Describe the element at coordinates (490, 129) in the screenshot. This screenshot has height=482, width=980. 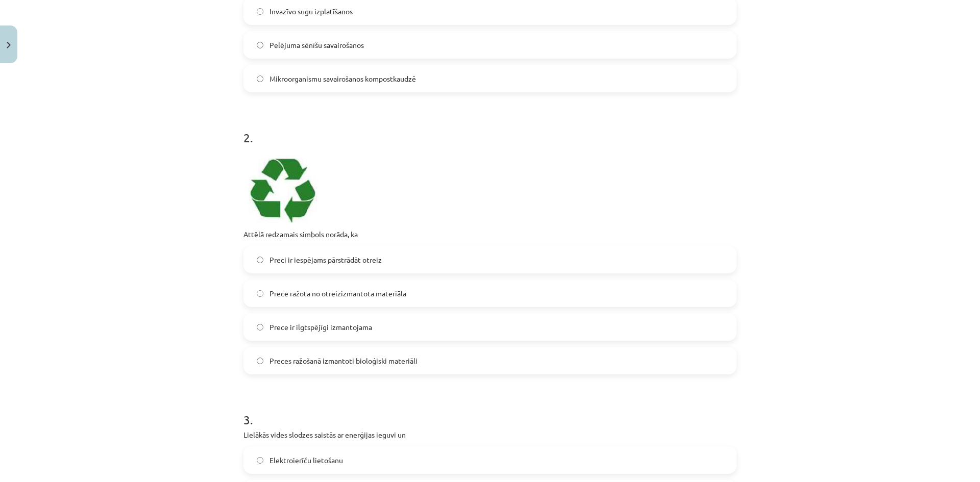
I see `h1: 2 .` at that location.